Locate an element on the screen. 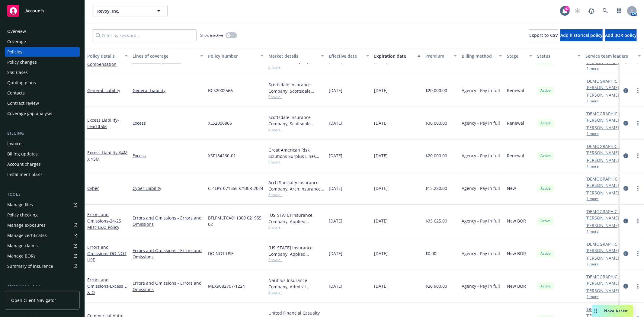 This screenshot has width=644, height=317. a: Policy changes is located at coordinates (43, 62).